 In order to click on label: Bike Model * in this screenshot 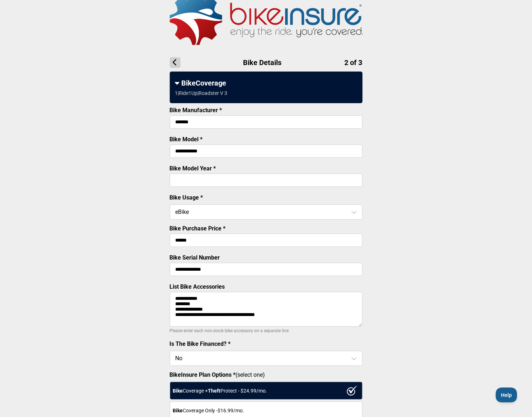, I will do `click(187, 139)`.